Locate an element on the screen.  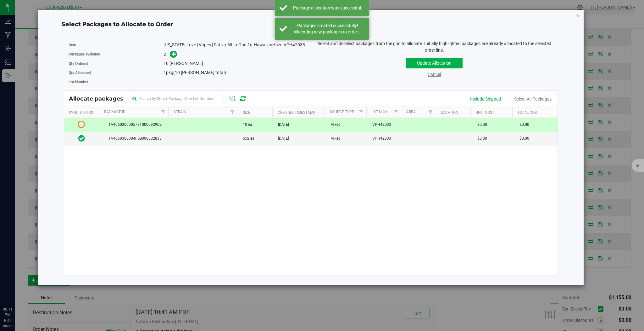
a: Cancel is located at coordinates (435, 75).